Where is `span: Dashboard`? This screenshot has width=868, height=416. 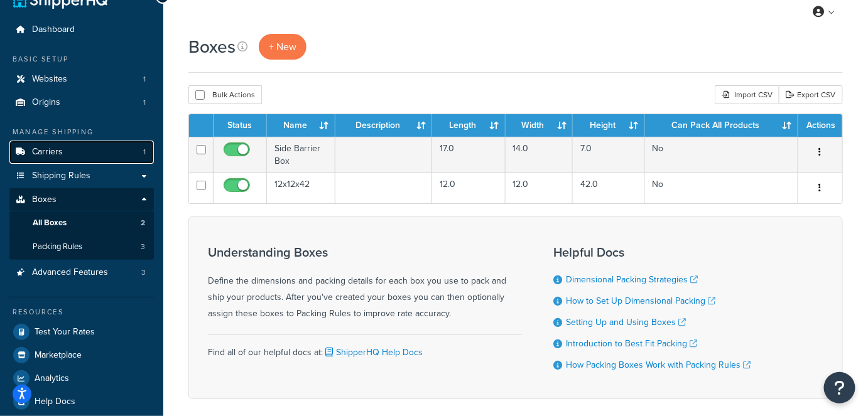
span: Dashboard is located at coordinates (54, 30).